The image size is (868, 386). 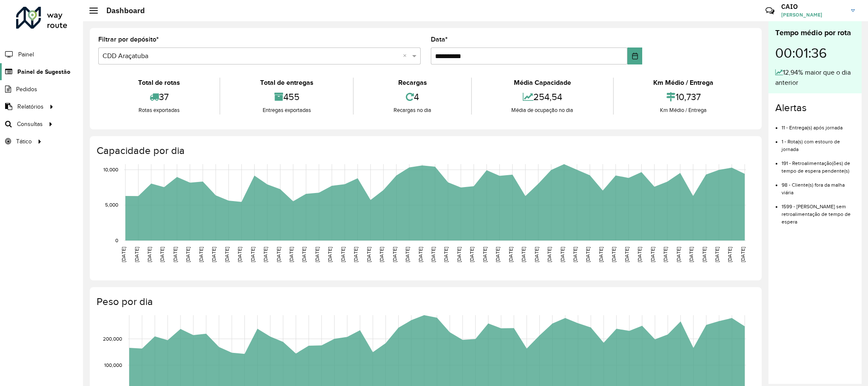 What do you see at coordinates (818, 142) in the screenshot?
I see `li: 1 - Rota(s) com estouro de jornada` at bounding box center [818, 142].